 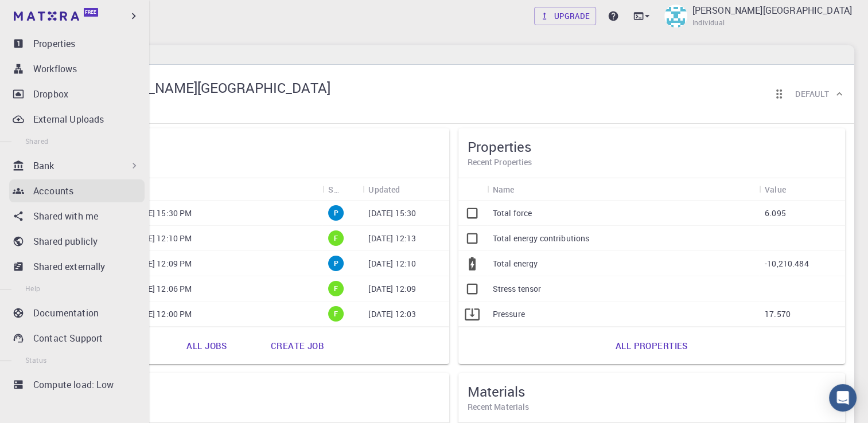 I want to click on span: Shared, so click(x=37, y=141).